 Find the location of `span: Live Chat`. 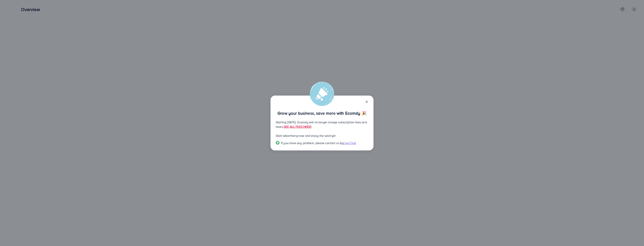

span: Live Chat is located at coordinates (350, 143).